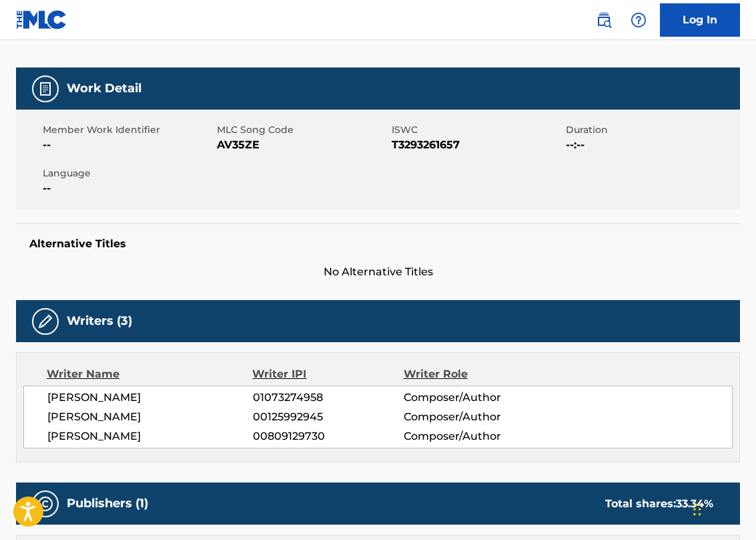  I want to click on img: help, so click(639, 20).